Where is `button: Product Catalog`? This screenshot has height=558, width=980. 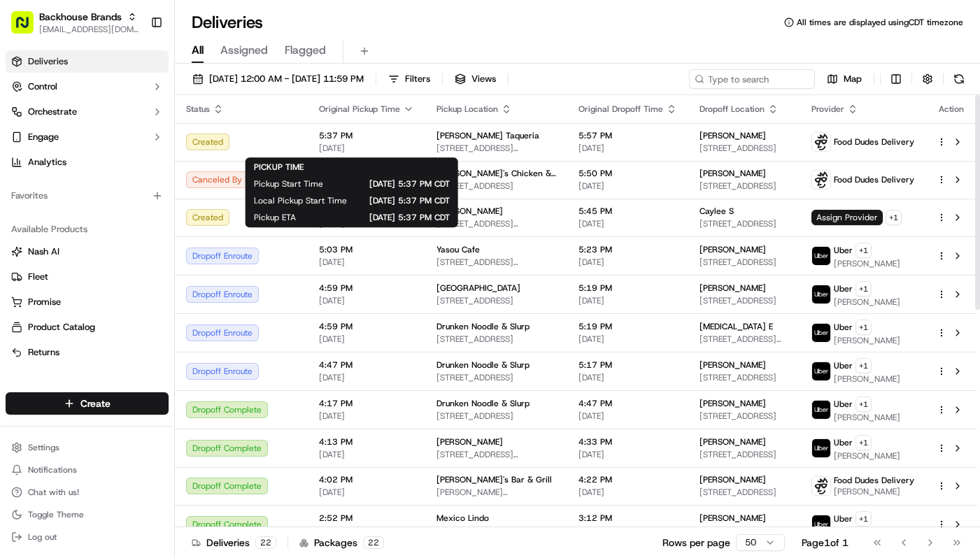 button: Product Catalog is located at coordinates (87, 328).